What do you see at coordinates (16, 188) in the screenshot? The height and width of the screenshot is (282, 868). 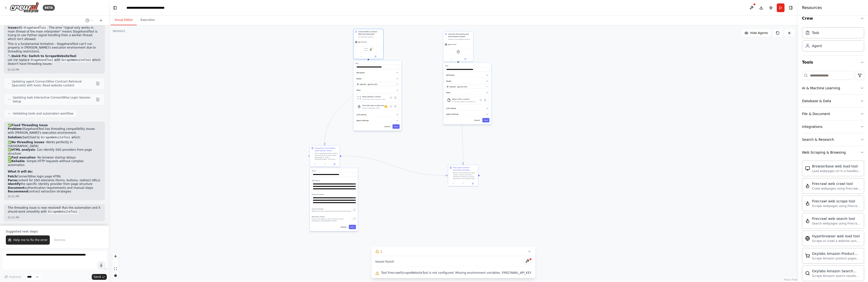 I see `strong: Document` at bounding box center [16, 188].